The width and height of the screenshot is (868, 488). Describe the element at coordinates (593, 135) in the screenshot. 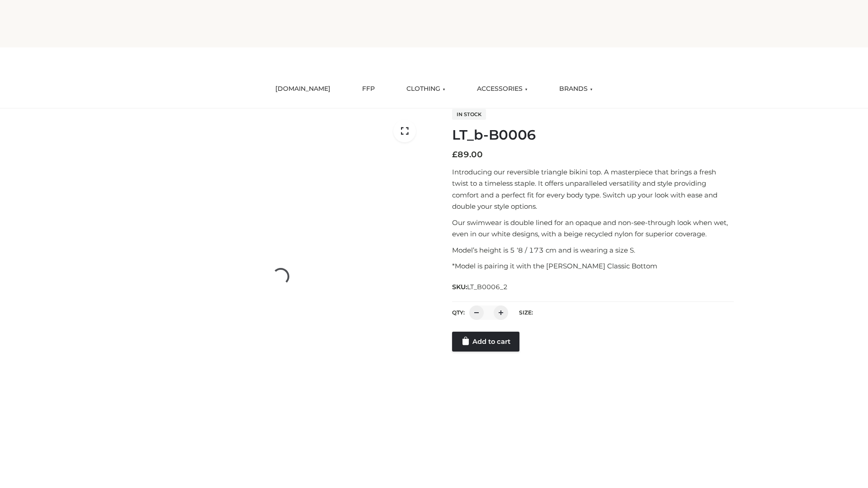

I see `h1: LT_b-B0006` at that location.